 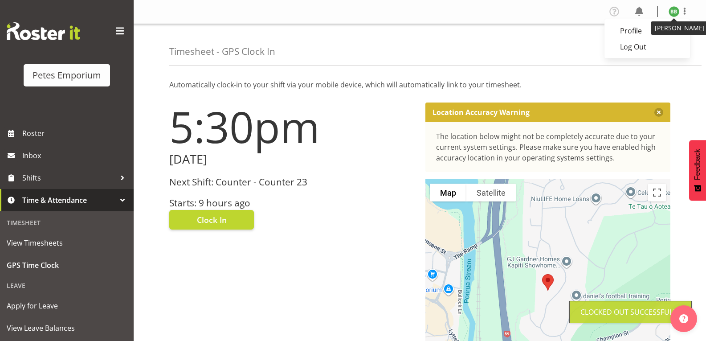 I want to click on span: Time & Attendance, so click(x=69, y=200).